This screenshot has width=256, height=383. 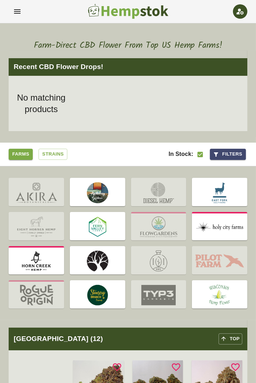 What do you see at coordinates (36, 227) in the screenshot?
I see `img: Eight Horses Hemp` at bounding box center [36, 227].